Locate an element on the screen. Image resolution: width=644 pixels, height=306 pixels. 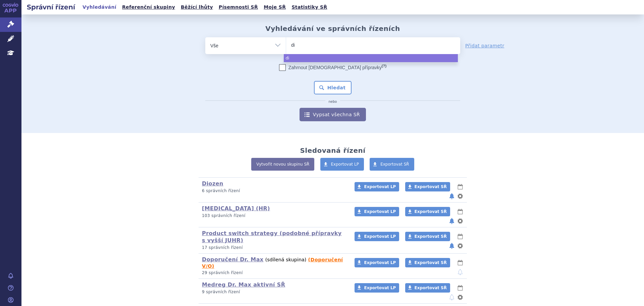
a: Statistiky SŘ is located at coordinates (309, 7).